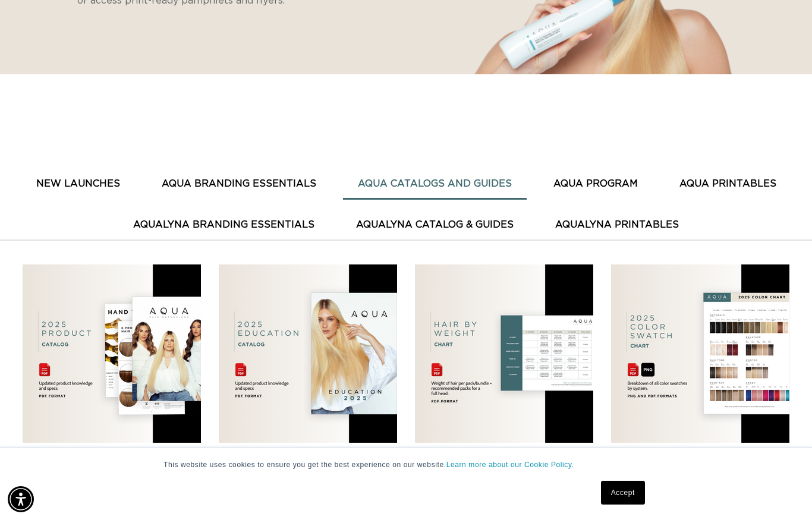 Image resolution: width=812 pixels, height=520 pixels. What do you see at coordinates (223, 225) in the screenshot?
I see `button: AquaLyna Branding Essentials` at bounding box center [223, 225].